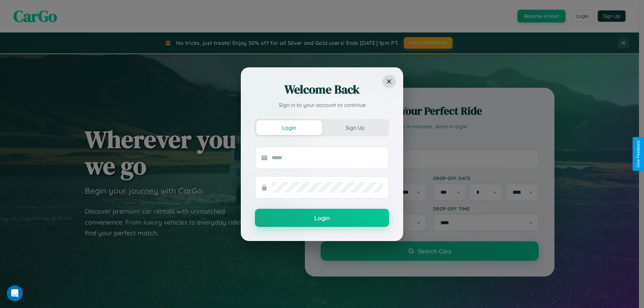 Image resolution: width=644 pixels, height=308 pixels. What do you see at coordinates (322, 89) in the screenshot?
I see `h2: Welcome Back` at bounding box center [322, 89].